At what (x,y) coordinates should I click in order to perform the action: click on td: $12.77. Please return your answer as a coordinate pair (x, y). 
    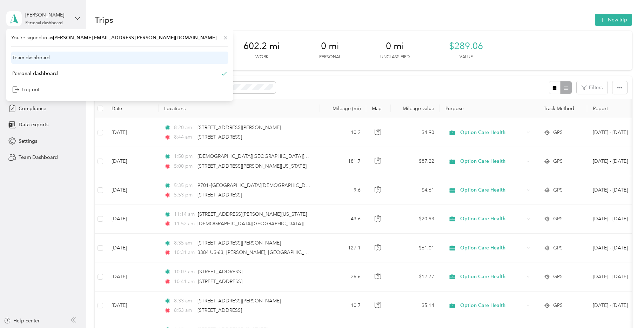
    Looking at the image, I should click on (415, 277).